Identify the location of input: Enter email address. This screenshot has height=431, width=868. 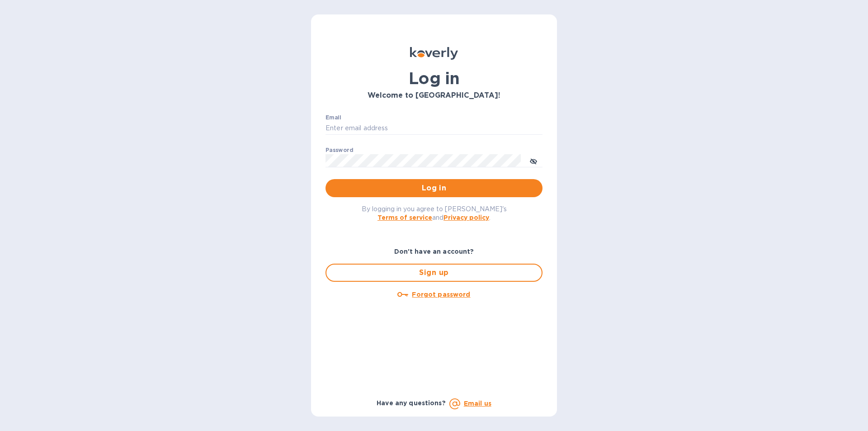
(434, 129).